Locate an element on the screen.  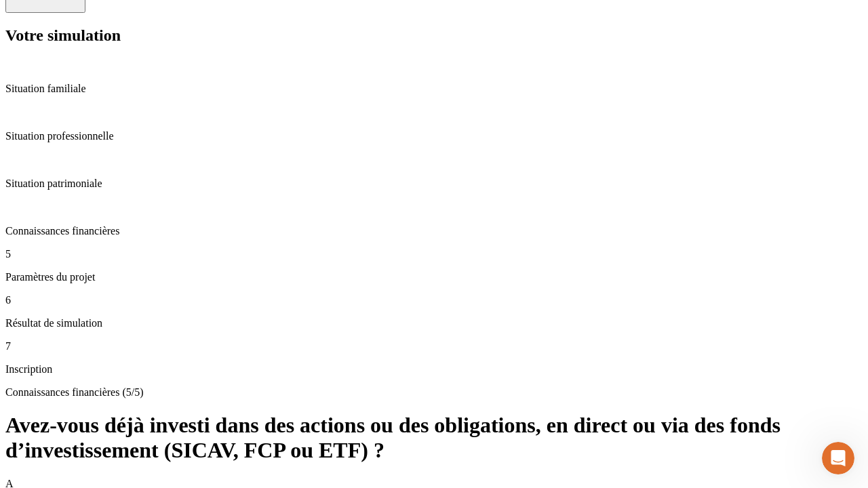
p: Résultat de simulation is located at coordinates (434, 324).